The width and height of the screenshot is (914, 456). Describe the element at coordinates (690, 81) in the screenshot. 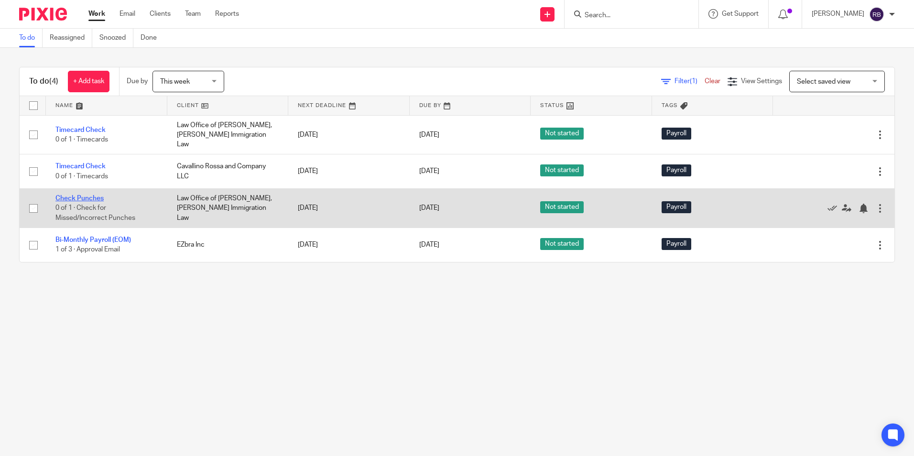

I see `span: Filter` at that location.